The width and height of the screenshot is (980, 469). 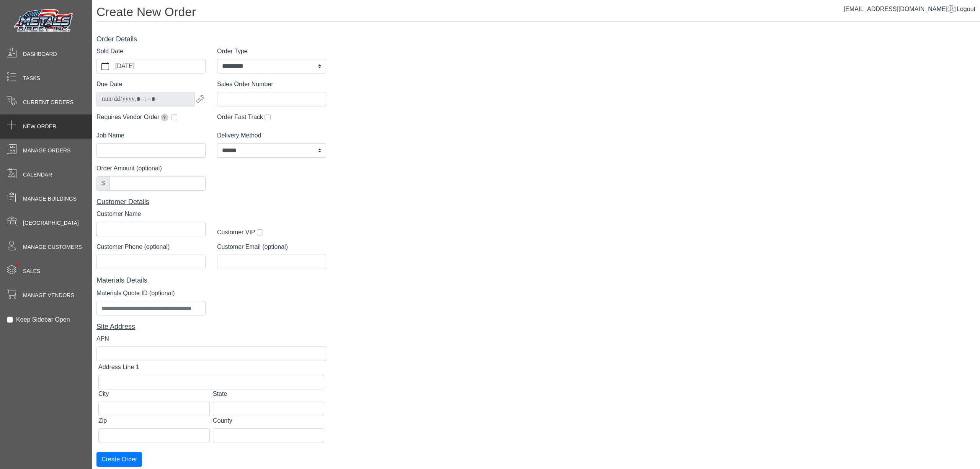 I want to click on label: Delivery Method, so click(x=239, y=135).